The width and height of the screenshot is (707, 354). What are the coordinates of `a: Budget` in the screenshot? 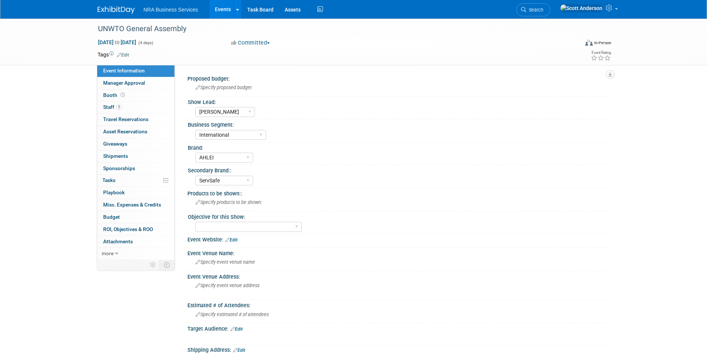 It's located at (136, 217).